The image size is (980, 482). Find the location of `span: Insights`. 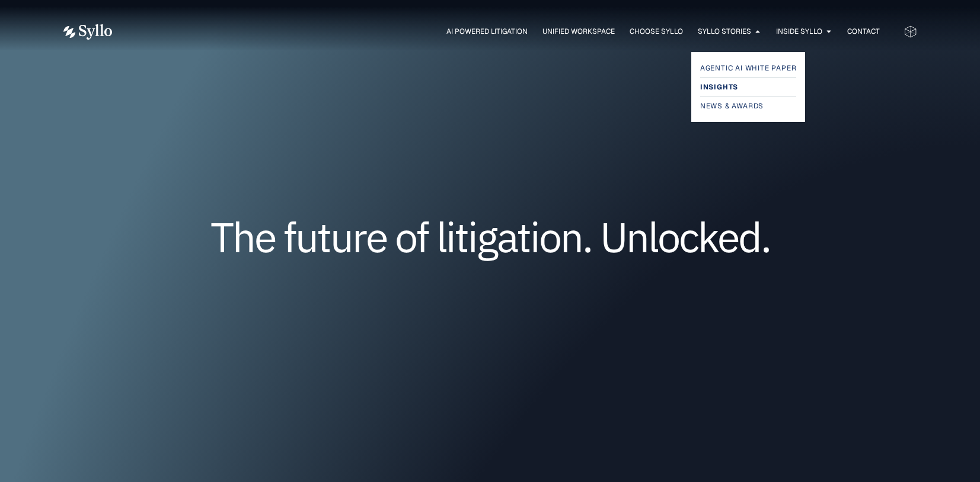

span: Insights is located at coordinates (719, 87).